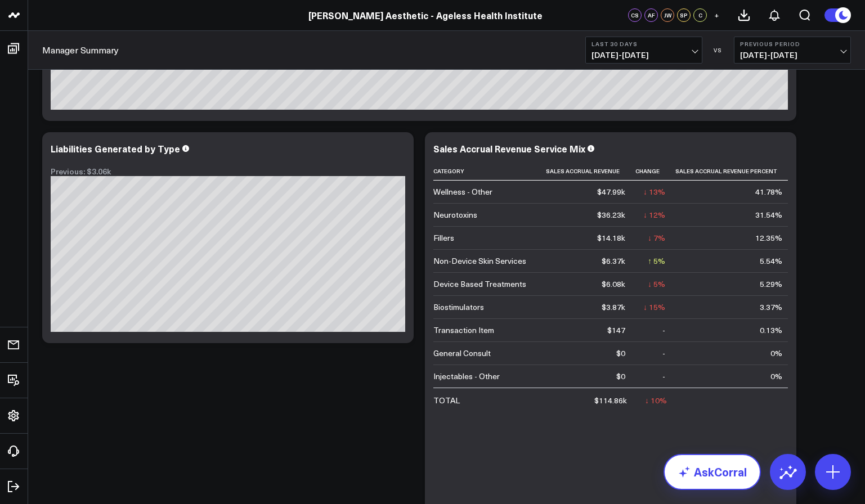 The height and width of the screenshot is (504, 865). Describe the element at coordinates (444, 238) in the screenshot. I see `div: Fillers` at that location.